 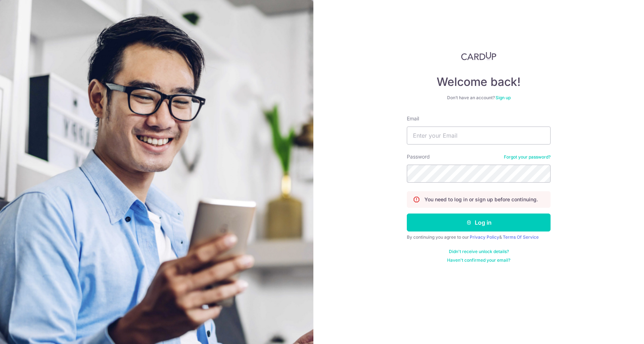 I want to click on a: Haven't confirmed your email?, so click(x=479, y=260).